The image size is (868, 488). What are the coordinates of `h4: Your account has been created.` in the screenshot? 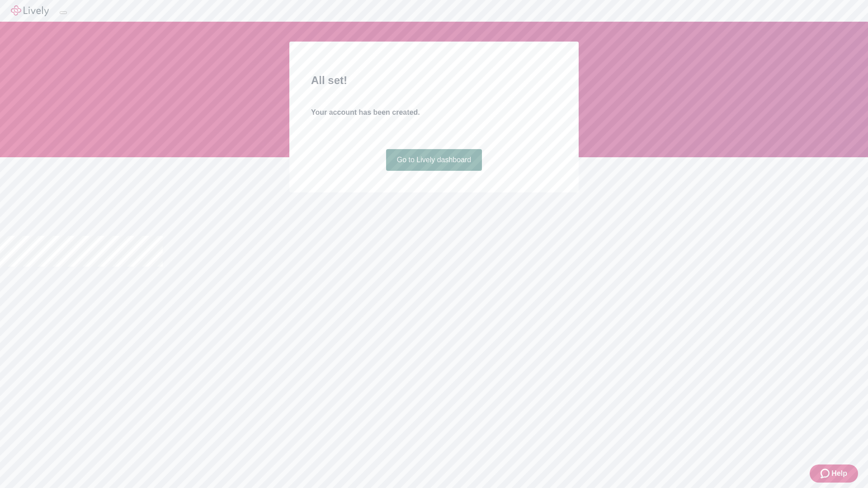 It's located at (434, 113).